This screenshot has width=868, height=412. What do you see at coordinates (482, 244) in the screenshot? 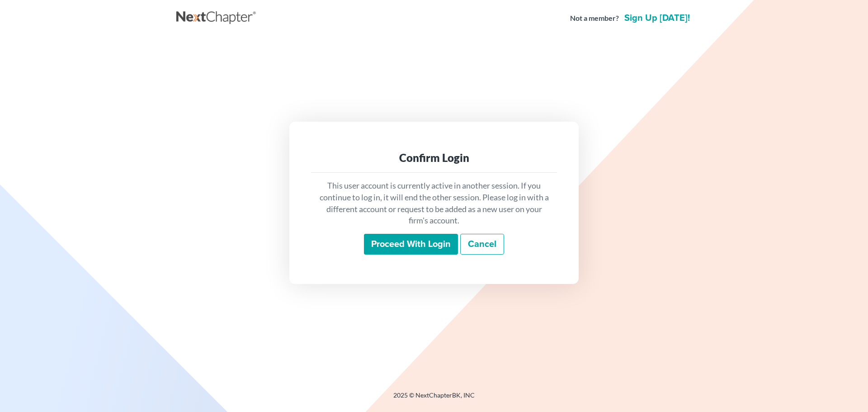
I see `a: Cancel` at bounding box center [482, 244].